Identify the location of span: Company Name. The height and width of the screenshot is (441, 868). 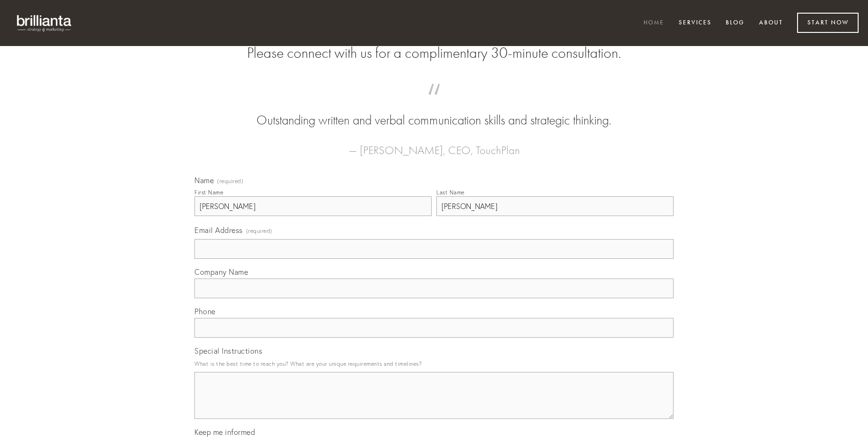
(221, 272).